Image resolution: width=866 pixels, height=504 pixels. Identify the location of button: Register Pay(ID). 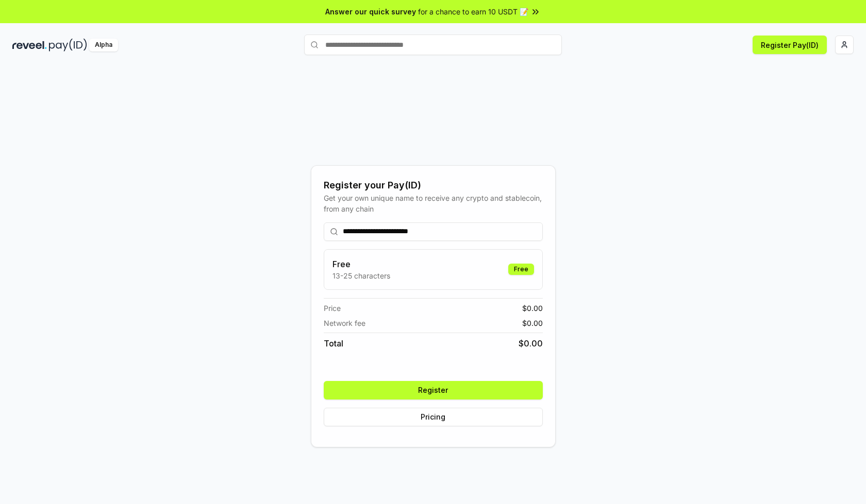
(789, 45).